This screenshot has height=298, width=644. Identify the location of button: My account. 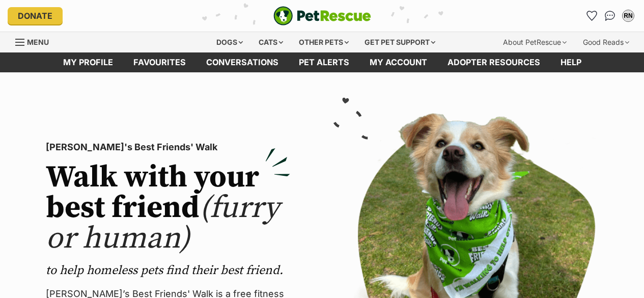
(628, 16).